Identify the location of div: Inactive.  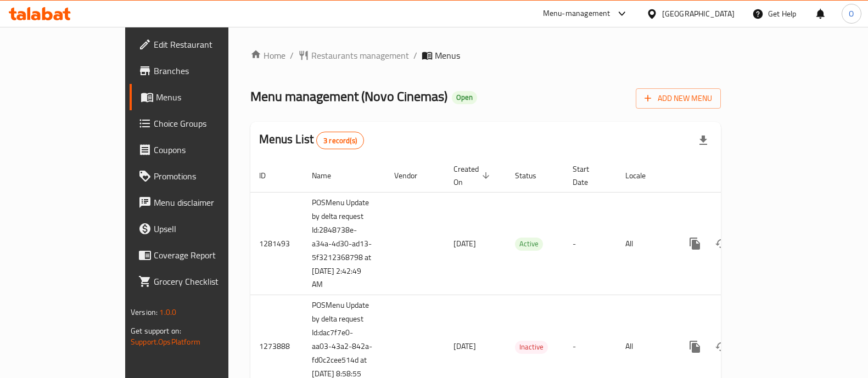
(532, 347).